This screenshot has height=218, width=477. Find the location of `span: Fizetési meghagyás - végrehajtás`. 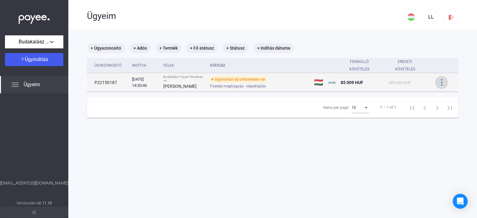

span: Fizetési meghagyás - végrehajtás is located at coordinates (238, 86).